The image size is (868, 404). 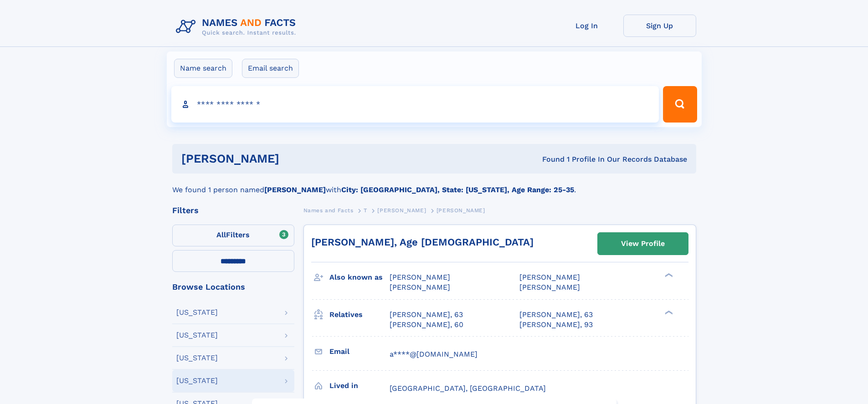 I want to click on label: Filters, so click(x=233, y=235).